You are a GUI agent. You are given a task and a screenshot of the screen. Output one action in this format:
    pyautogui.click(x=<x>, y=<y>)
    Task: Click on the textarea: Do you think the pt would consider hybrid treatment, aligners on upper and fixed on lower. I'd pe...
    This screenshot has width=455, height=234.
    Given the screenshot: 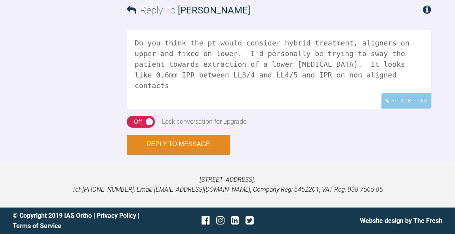 What is the action you would take?
    pyautogui.click(x=279, y=69)
    